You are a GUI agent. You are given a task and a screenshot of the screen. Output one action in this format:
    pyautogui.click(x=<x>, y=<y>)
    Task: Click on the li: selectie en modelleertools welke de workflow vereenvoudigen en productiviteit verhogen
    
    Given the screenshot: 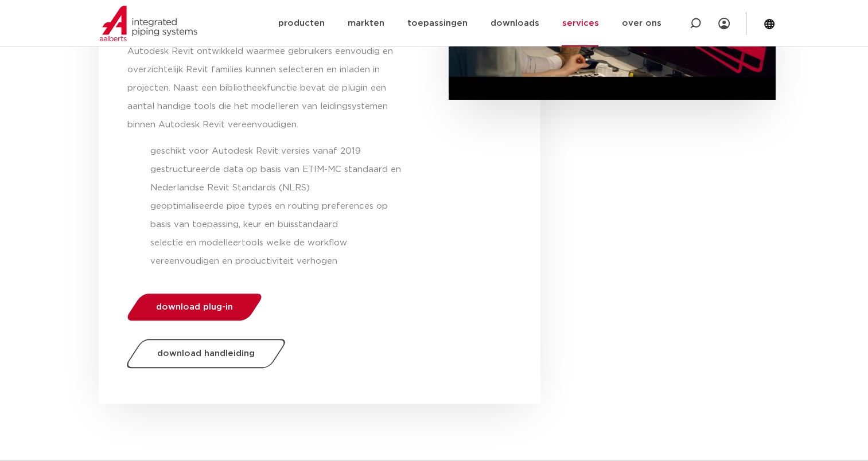 What is the action you would take?
    pyautogui.click(x=279, y=252)
    